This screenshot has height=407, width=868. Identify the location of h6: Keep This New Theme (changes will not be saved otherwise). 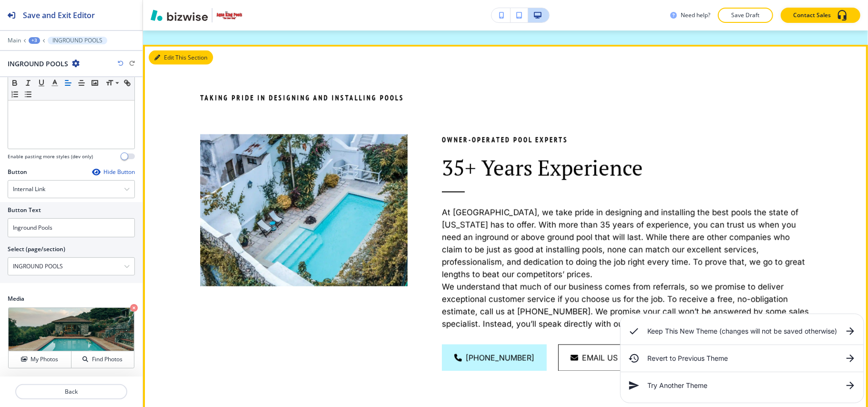
(742, 331).